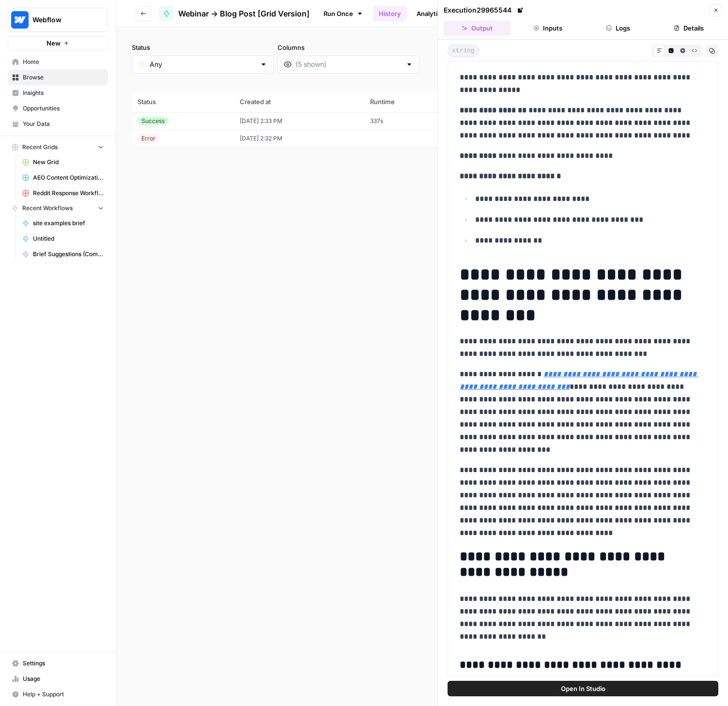 The image size is (728, 706). What do you see at coordinates (57, 78) in the screenshot?
I see `a: Browse` at bounding box center [57, 78].